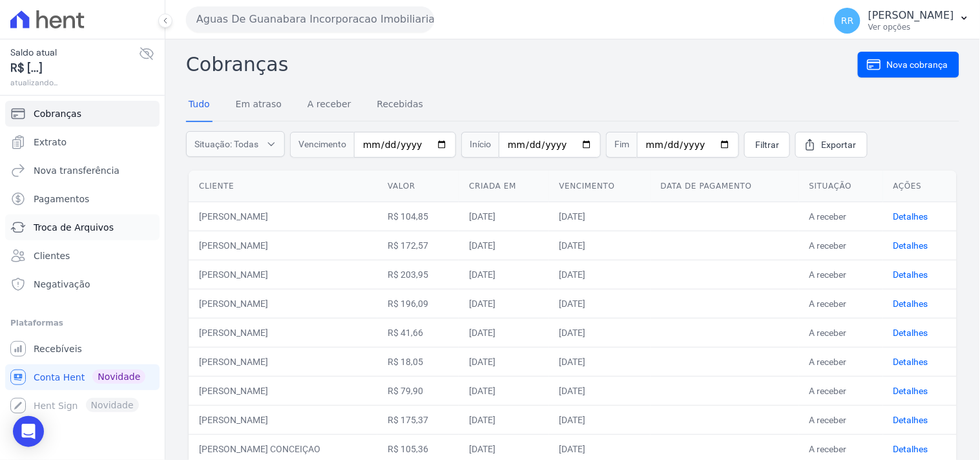 This screenshot has height=460, width=980. Describe the element at coordinates (480, 145) in the screenshot. I see `span: Início` at that location.